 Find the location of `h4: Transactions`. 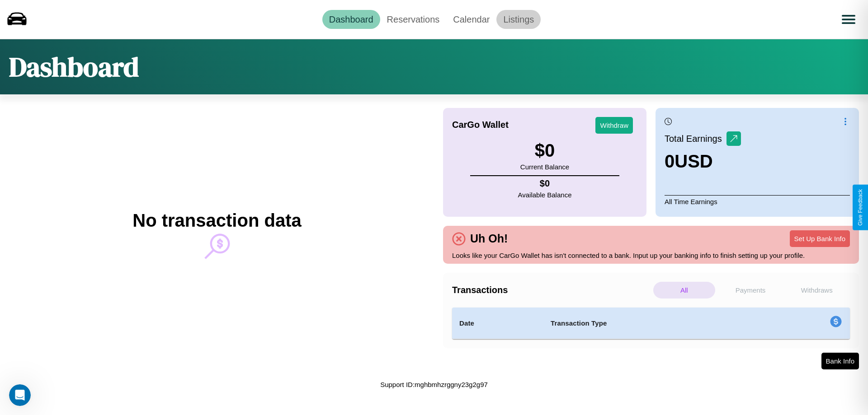

h4: Transactions is located at coordinates (551, 290).